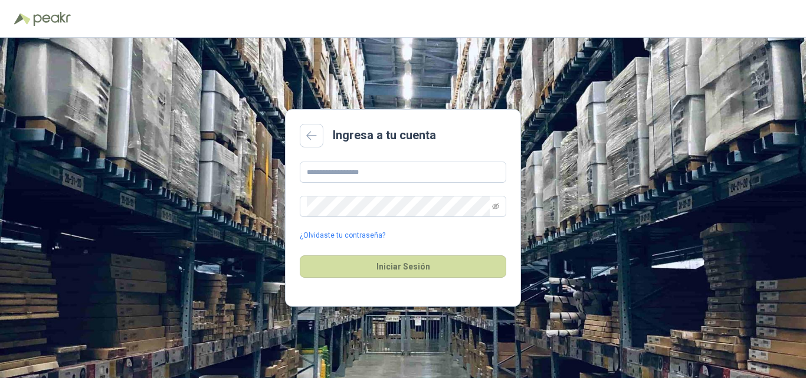  I want to click on span: eye-invisible, so click(496, 207).